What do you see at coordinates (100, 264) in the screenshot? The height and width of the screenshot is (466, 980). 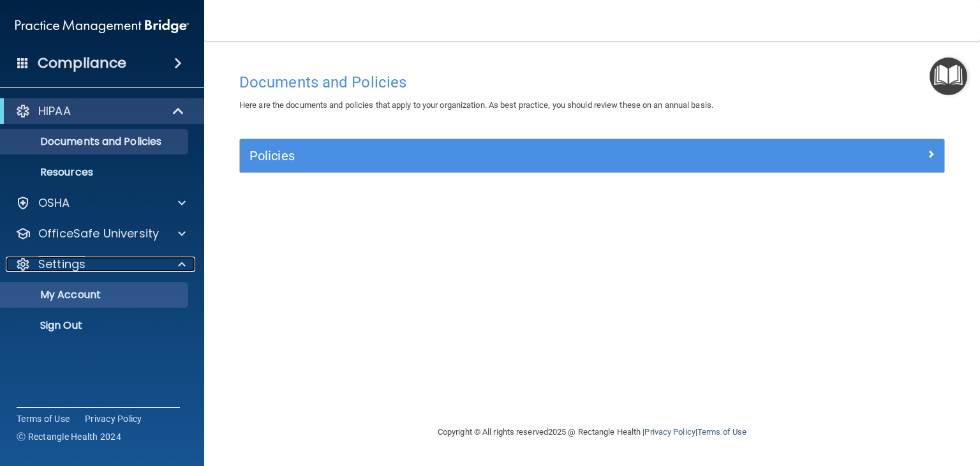 I see `a: Settings` at bounding box center [100, 264].